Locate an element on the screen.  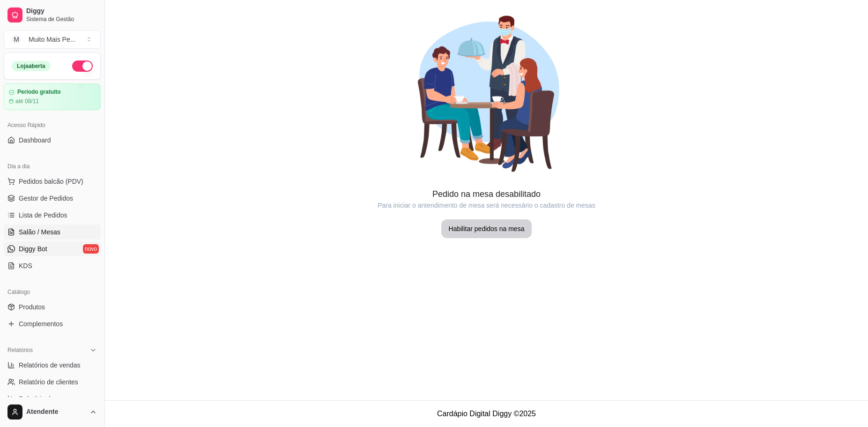
div: Dia a dia is located at coordinates (52, 166).